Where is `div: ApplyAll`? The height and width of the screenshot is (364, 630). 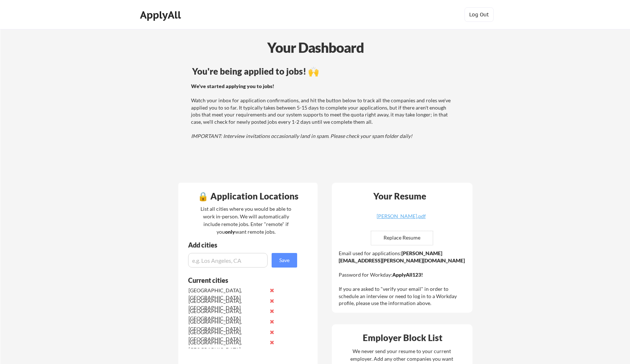 div: ApplyAll is located at coordinates (162, 15).